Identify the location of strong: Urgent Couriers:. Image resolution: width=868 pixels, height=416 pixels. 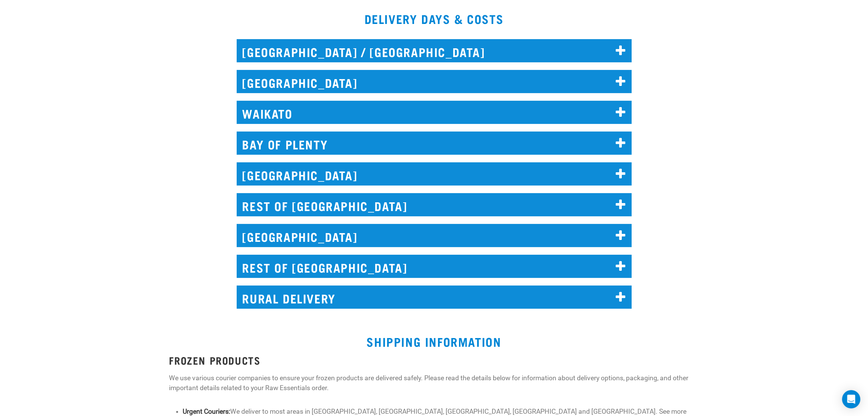
(206, 411).